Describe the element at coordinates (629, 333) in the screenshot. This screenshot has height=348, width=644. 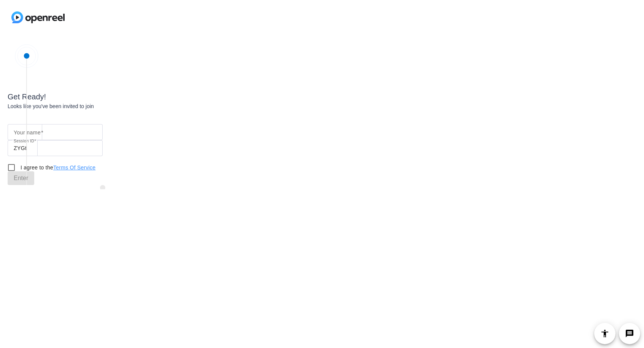
I see `mat-icon: message` at that location.